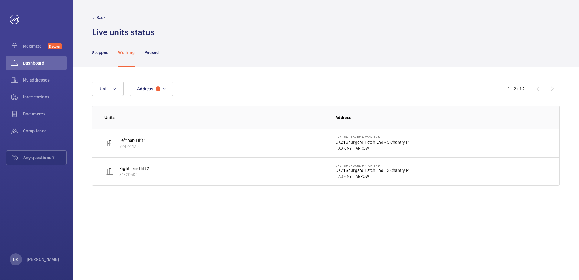  I want to click on span: Any questions ?, so click(45, 158).